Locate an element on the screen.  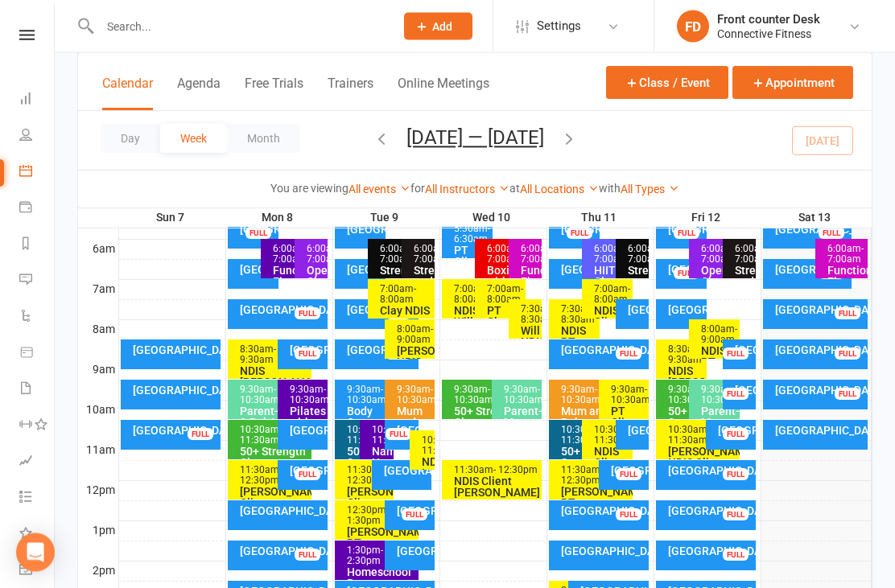
strong: You are viewing is located at coordinates (309, 188).